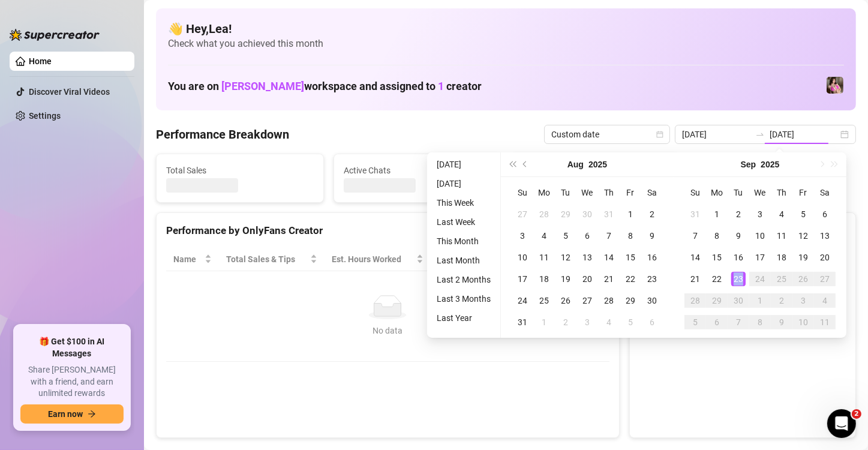  I want to click on a: Home, so click(40, 61).